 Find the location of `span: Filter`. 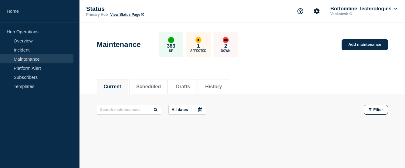

span: Filter is located at coordinates (378, 110).